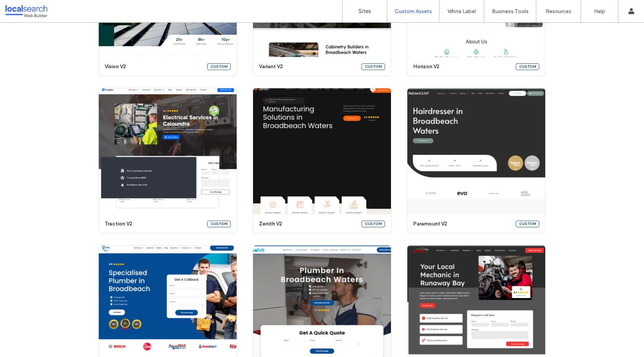 The image size is (644, 357). Describe the element at coordinates (599, 11) in the screenshot. I see `label: Help` at that location.